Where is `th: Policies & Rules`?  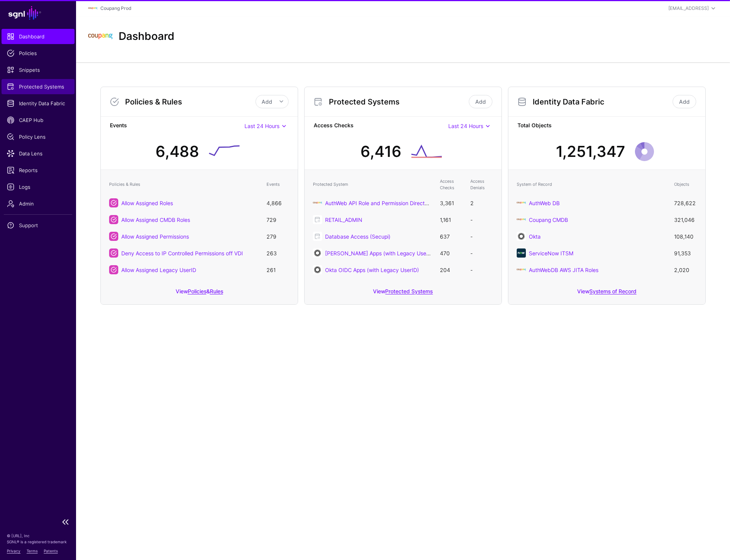
th: Policies & Rules is located at coordinates (184, 184).